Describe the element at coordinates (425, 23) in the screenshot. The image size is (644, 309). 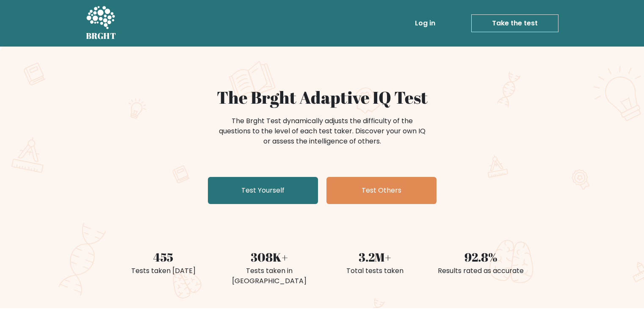
I see `a: Log in` at that location.